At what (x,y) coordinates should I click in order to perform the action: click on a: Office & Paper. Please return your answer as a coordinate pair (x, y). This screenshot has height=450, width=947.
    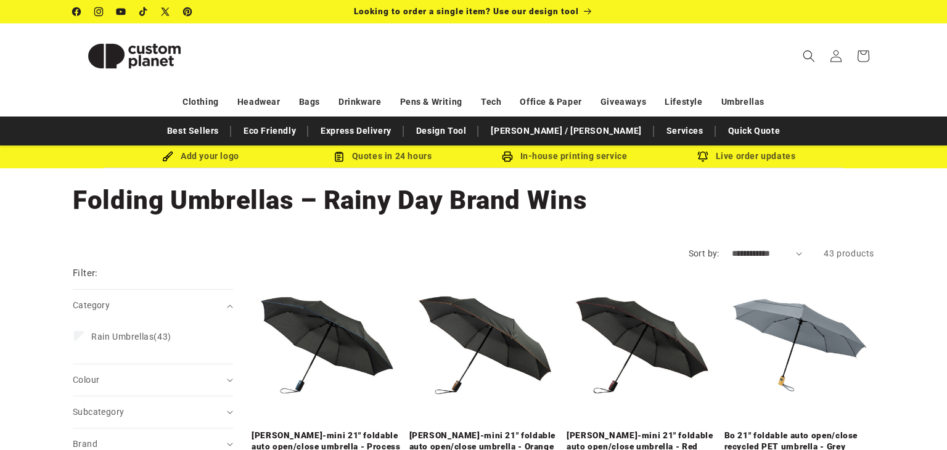
    Looking at the image, I should click on (551, 102).